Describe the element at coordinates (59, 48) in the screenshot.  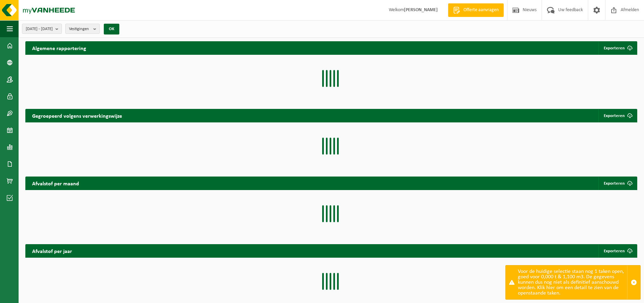
I see `h2: Algemene rapportering` at that location.